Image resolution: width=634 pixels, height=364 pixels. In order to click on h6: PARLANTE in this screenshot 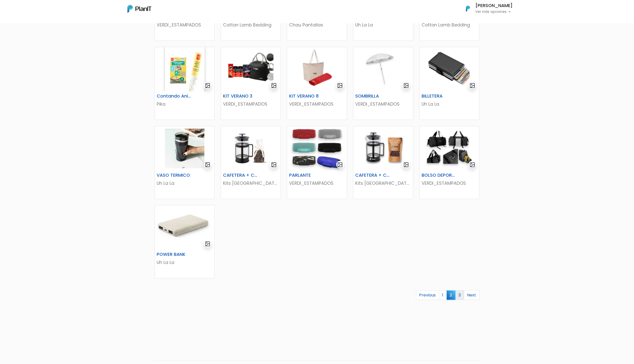, I will do `click(306, 175)`.